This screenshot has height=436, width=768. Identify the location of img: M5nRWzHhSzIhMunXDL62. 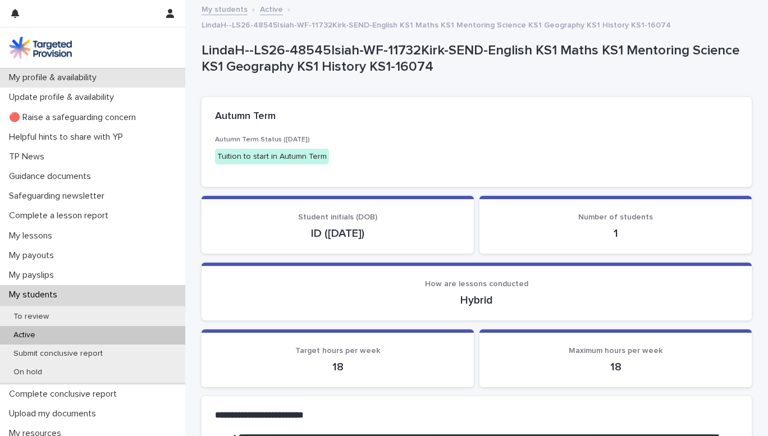
(40, 48).